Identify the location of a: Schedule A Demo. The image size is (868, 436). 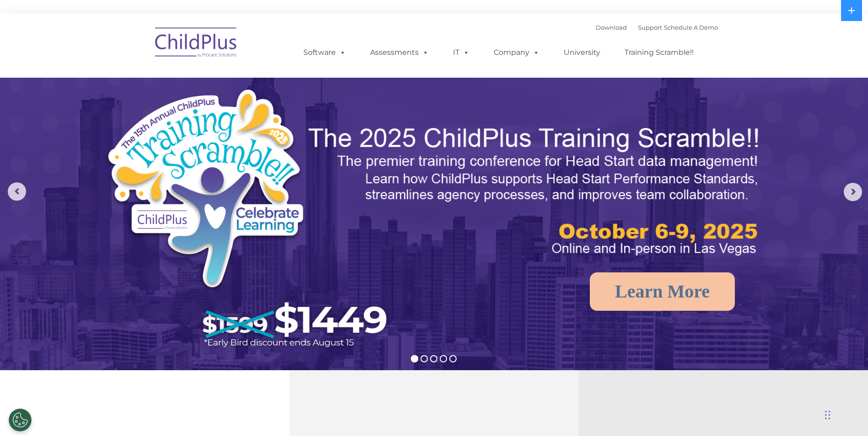
(691, 27).